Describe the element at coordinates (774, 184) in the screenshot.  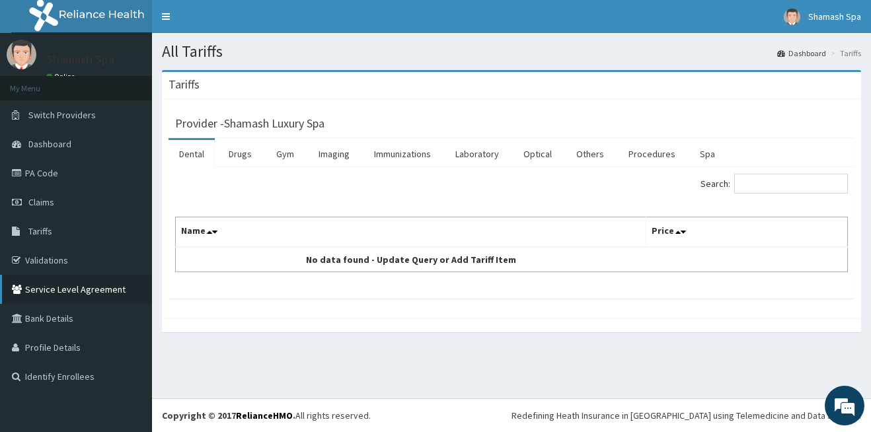
I see `label: Search:` at that location.